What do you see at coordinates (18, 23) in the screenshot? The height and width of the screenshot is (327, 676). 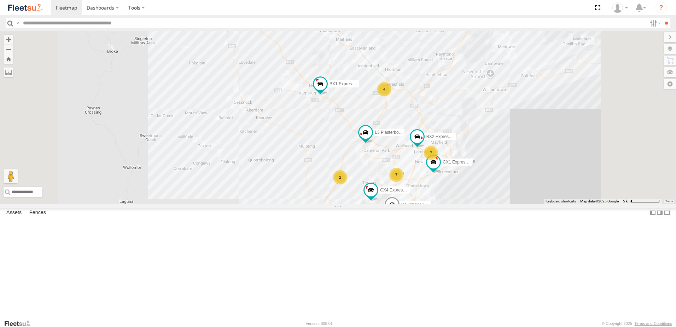 I see `label: Search Query` at bounding box center [18, 23].